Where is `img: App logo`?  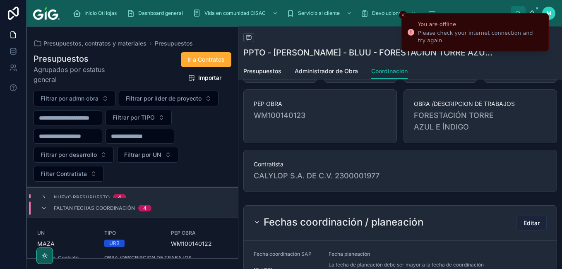 img: App logo is located at coordinates (46, 13).